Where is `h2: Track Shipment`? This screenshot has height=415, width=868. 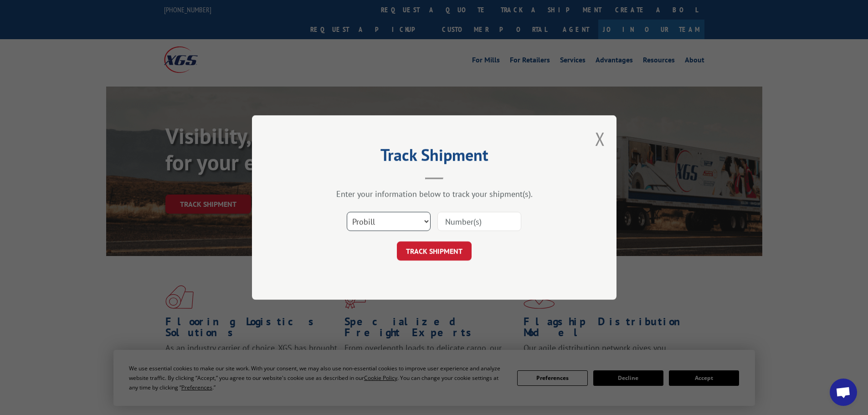
h2: Track Shipment is located at coordinates (434, 157).